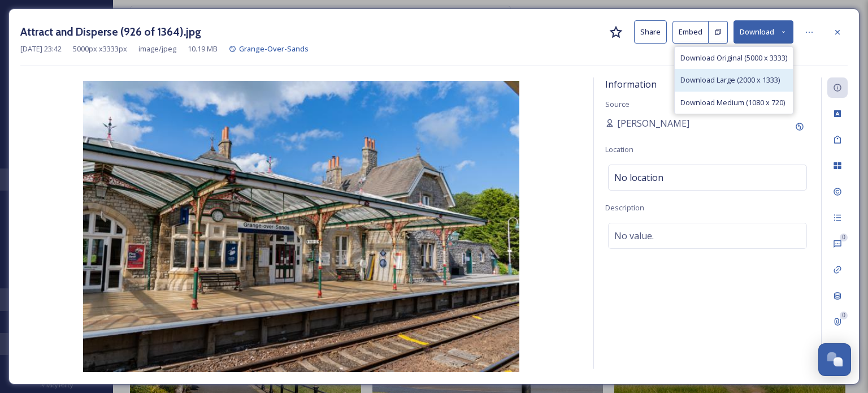 This screenshot has height=393, width=868. I want to click on span: Download Large (2000 x 1333), so click(730, 80).